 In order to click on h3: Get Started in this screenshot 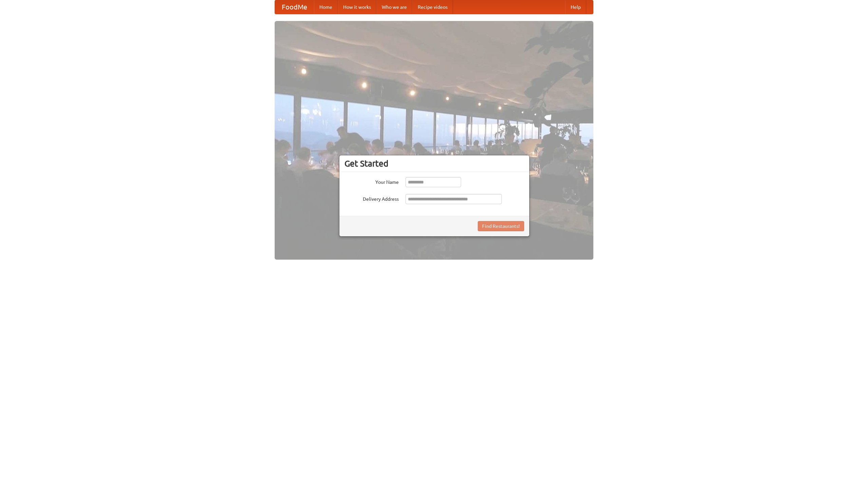, I will do `click(434, 163)`.